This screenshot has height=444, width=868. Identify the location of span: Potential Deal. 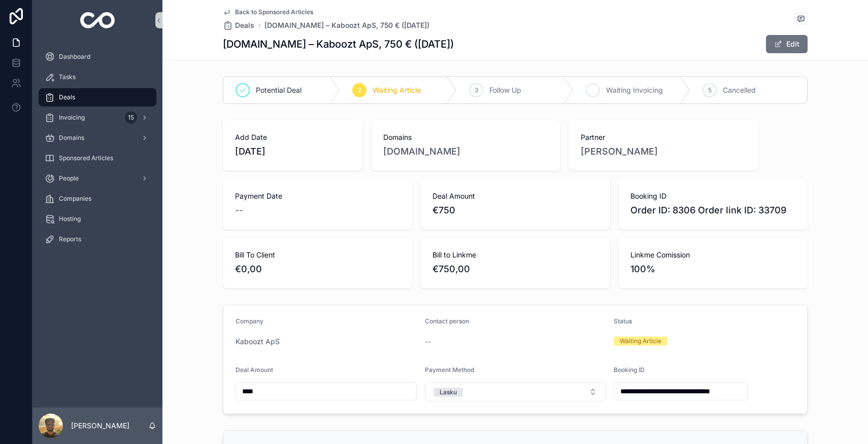
(278, 90).